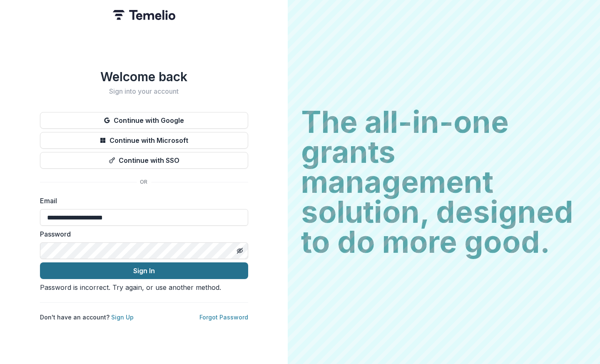 This screenshot has width=600, height=364. I want to click on button: Continue with Microsoft, so click(144, 140).